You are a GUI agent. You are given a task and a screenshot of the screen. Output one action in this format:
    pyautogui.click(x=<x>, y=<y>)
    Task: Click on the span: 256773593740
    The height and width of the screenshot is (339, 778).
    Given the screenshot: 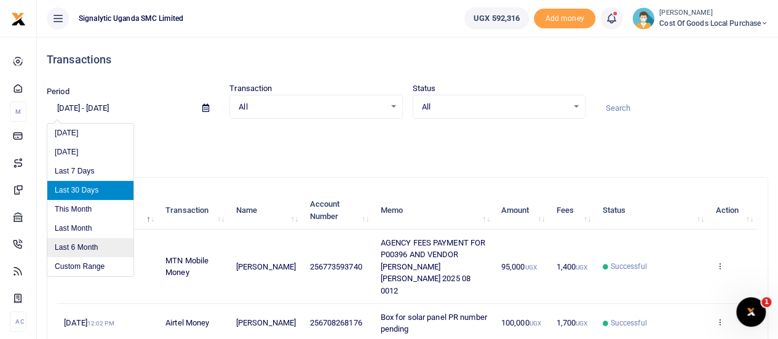 What is the action you would take?
    pyautogui.click(x=335, y=266)
    